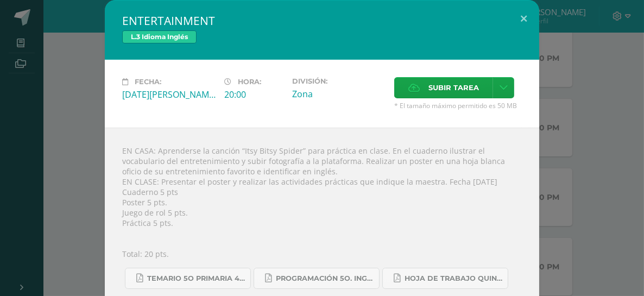  I want to click on span: Subir tarea, so click(453, 88).